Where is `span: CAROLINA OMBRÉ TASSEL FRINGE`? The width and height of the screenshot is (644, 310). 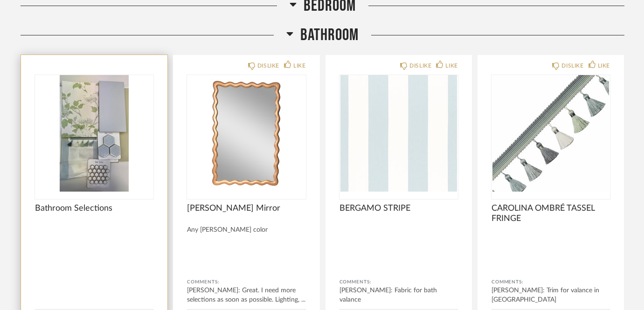 span: CAROLINA OMBRÉ TASSEL FRINGE is located at coordinates (551, 213).